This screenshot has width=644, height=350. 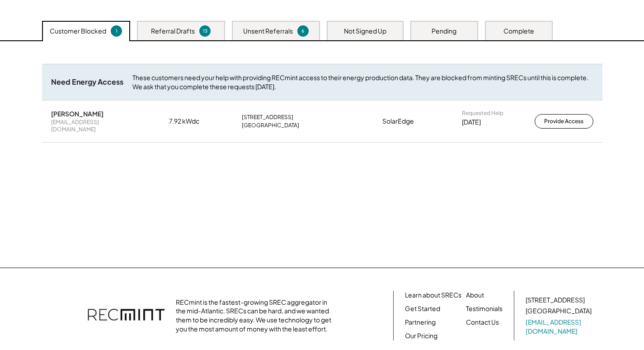 What do you see at coordinates (482, 322) in the screenshot?
I see `a: Contact Us` at bounding box center [482, 322].